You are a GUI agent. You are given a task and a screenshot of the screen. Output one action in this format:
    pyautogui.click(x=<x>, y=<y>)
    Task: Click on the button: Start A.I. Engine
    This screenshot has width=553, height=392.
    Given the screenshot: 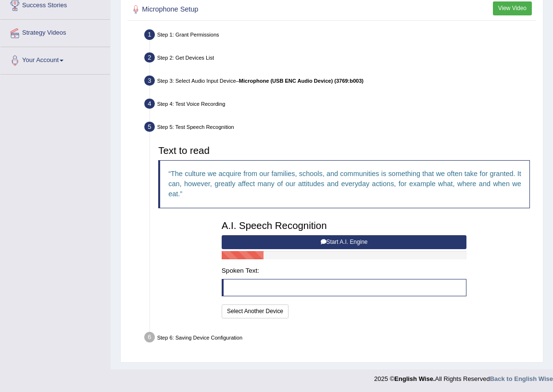 What is the action you would take?
    pyautogui.click(x=344, y=242)
    